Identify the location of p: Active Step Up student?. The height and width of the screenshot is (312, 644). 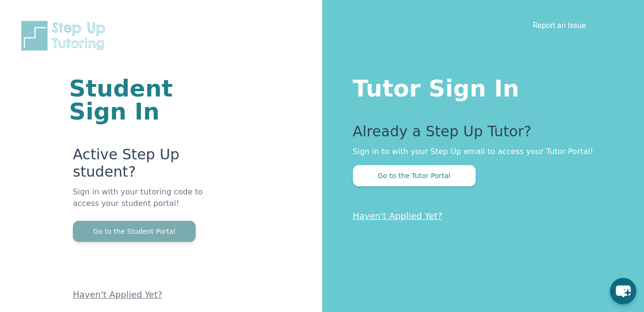
(140, 166).